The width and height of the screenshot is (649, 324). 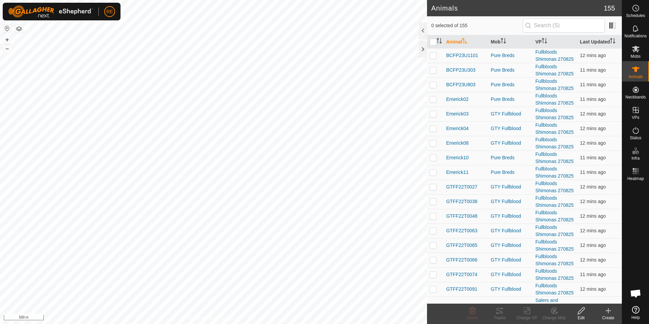 I want to click on span: RE, so click(x=109, y=12).